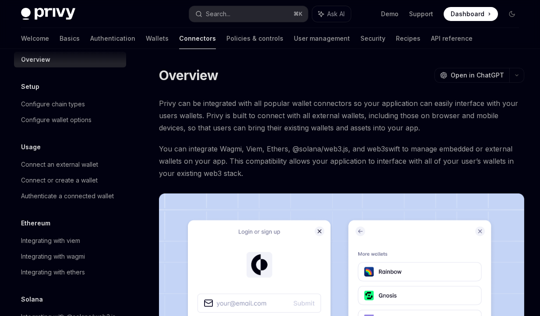 This screenshot has width=540, height=316. What do you see at coordinates (70, 273) in the screenshot?
I see `a: Integrating with ethers` at bounding box center [70, 273].